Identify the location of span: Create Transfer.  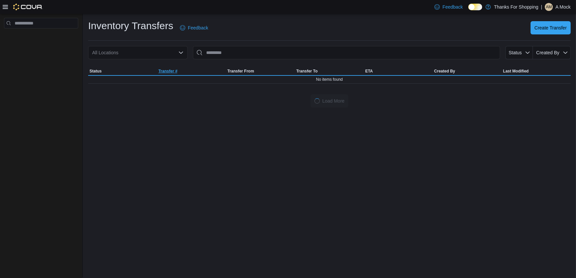
(550, 28).